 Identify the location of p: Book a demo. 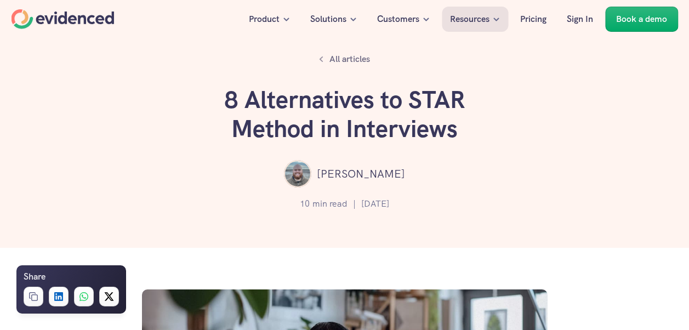
(641, 19).